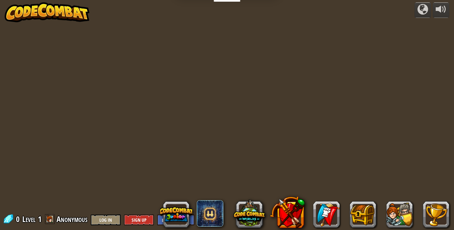 Image resolution: width=454 pixels, height=230 pixels. Describe the element at coordinates (139, 220) in the screenshot. I see `button: Sign Up` at that location.